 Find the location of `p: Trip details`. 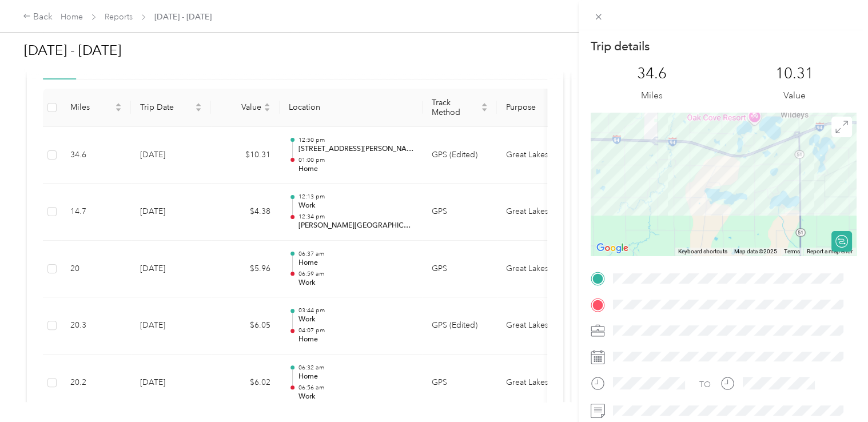

p: Trip details is located at coordinates (620, 46).